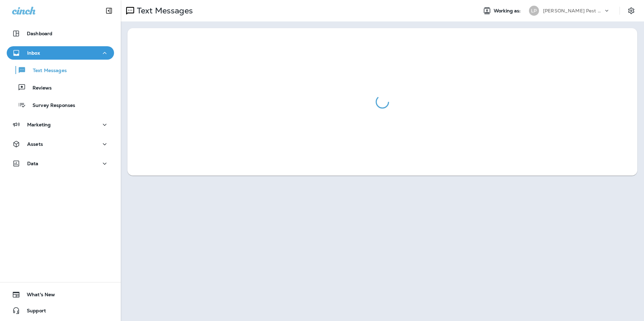 The width and height of the screenshot is (644, 321). Describe the element at coordinates (33, 312) in the screenshot. I see `span: Support` at that location.